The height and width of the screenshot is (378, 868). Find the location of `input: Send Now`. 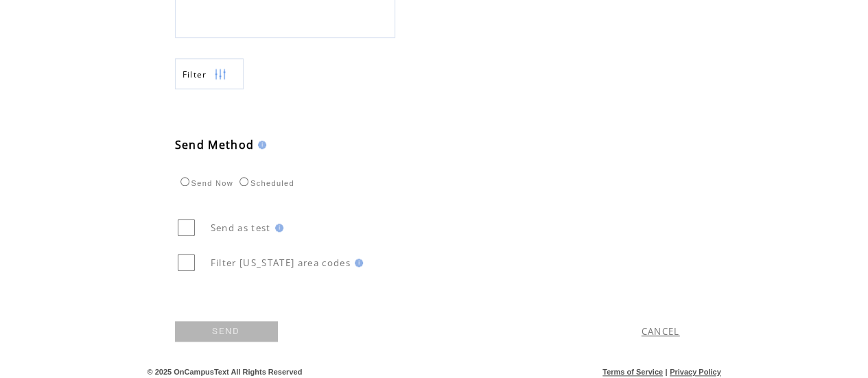

input: Send Now is located at coordinates (184, 182).